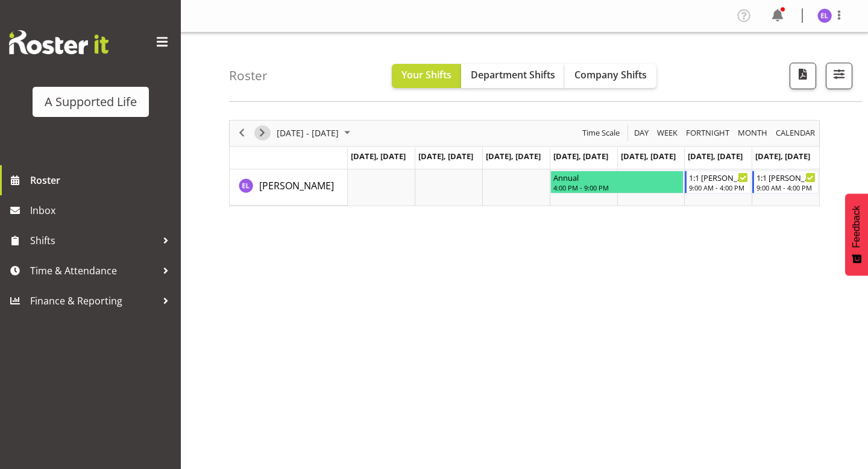 The width and height of the screenshot is (868, 469). What do you see at coordinates (91, 102) in the screenshot?
I see `div: A Supported Life` at bounding box center [91, 102].